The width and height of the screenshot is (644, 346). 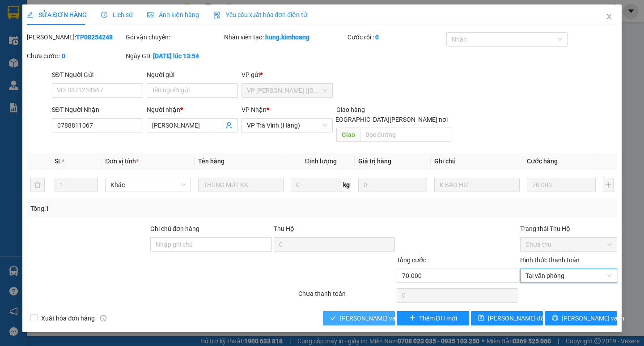 I want to click on span: Giá trị hàng, so click(x=375, y=161).